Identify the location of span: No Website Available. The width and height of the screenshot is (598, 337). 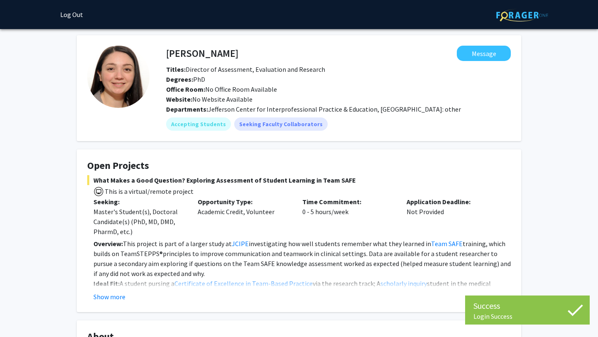
(209, 99).